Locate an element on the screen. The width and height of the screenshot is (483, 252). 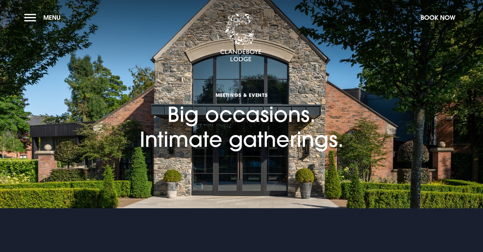
h1: Big occasions. Intimate gatherings. is located at coordinates (242, 105).